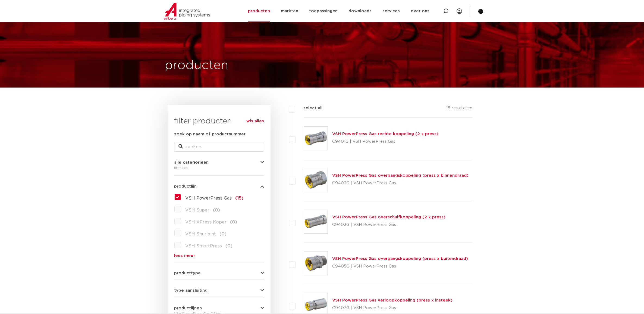 The image size is (644, 314). I want to click on p: C9403G | VSH PowerPress Gas, so click(389, 225).